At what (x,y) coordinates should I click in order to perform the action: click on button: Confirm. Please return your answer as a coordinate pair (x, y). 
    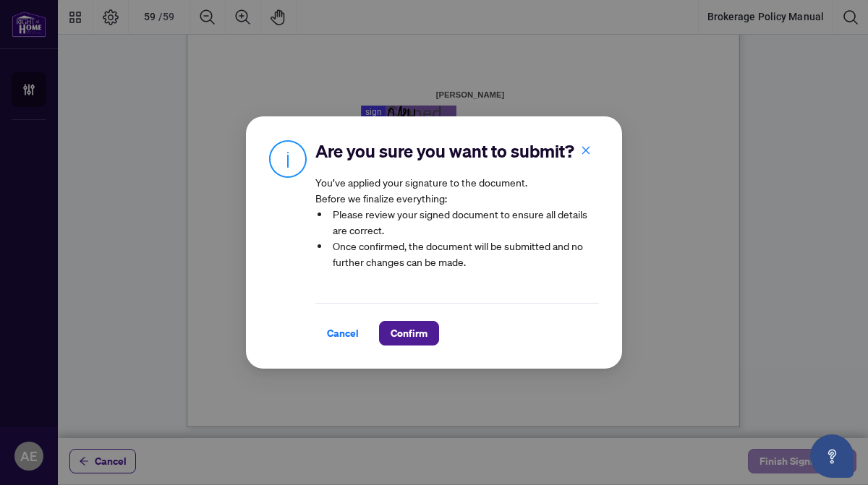
    Looking at the image, I should click on (409, 333).